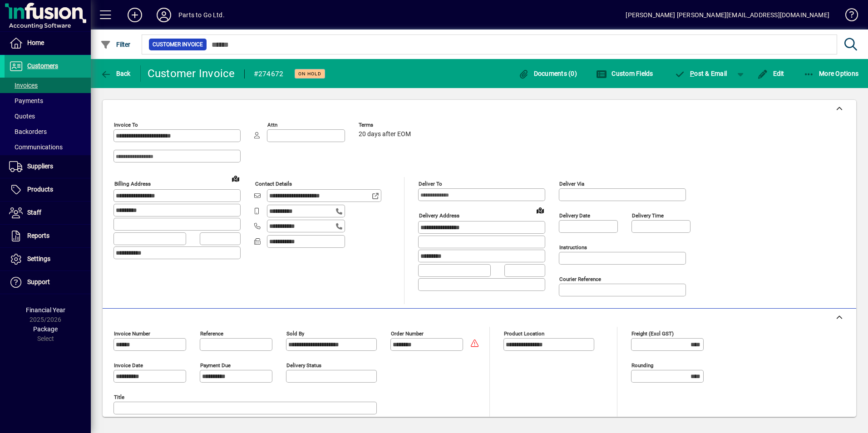 Image resolution: width=868 pixels, height=433 pixels. Describe the element at coordinates (36, 147) in the screenshot. I see `span: Communications` at that location.